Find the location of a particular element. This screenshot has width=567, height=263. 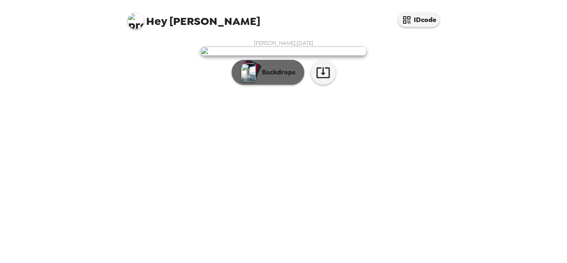

p: Backdrops is located at coordinates (276, 72).